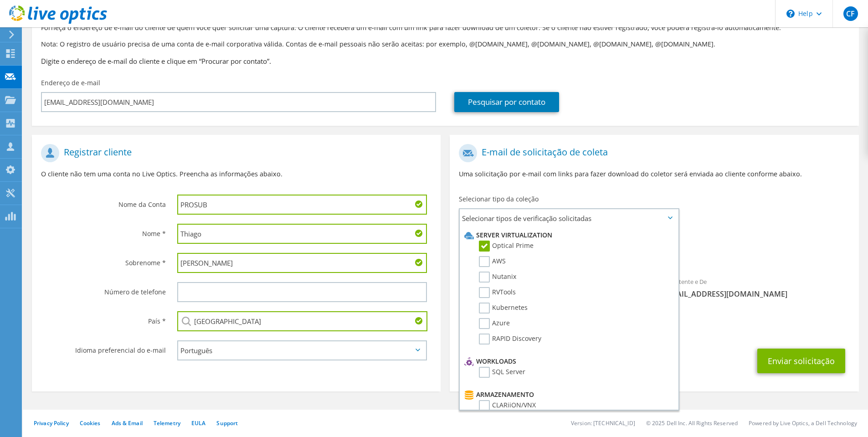  Describe the element at coordinates (757, 287) in the screenshot. I see `div: Remetente e De` at that location.